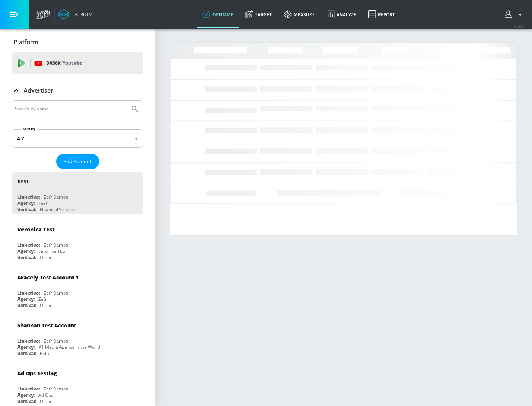 Image resolution: width=532 pixels, height=406 pixels. Describe the element at coordinates (78, 90) in the screenshot. I see `div: Advertiser` at that location.